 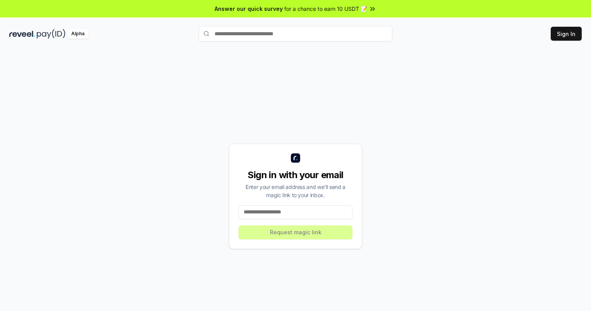 What do you see at coordinates (566, 34) in the screenshot?
I see `button: Sign In` at bounding box center [566, 34].